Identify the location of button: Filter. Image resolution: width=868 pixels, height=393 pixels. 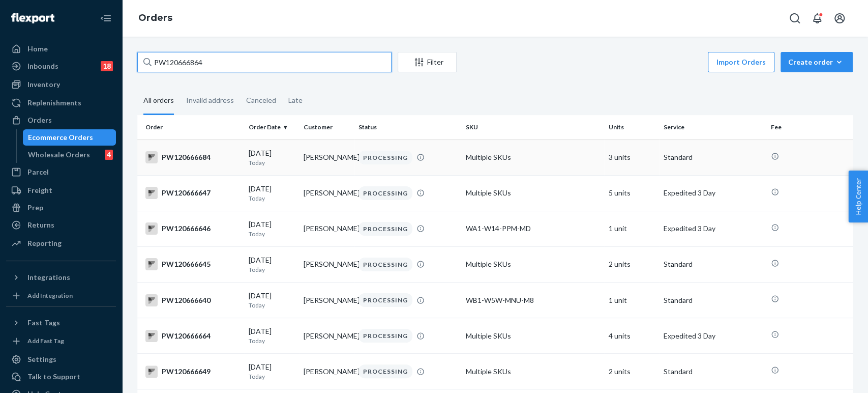
(427, 62).